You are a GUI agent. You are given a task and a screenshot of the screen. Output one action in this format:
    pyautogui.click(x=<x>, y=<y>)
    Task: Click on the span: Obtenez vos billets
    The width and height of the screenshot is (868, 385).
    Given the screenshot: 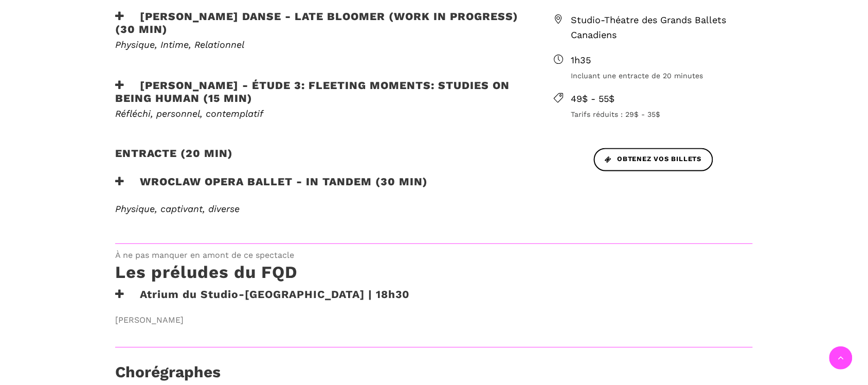 What is the action you would take?
    pyautogui.click(x=654, y=159)
    